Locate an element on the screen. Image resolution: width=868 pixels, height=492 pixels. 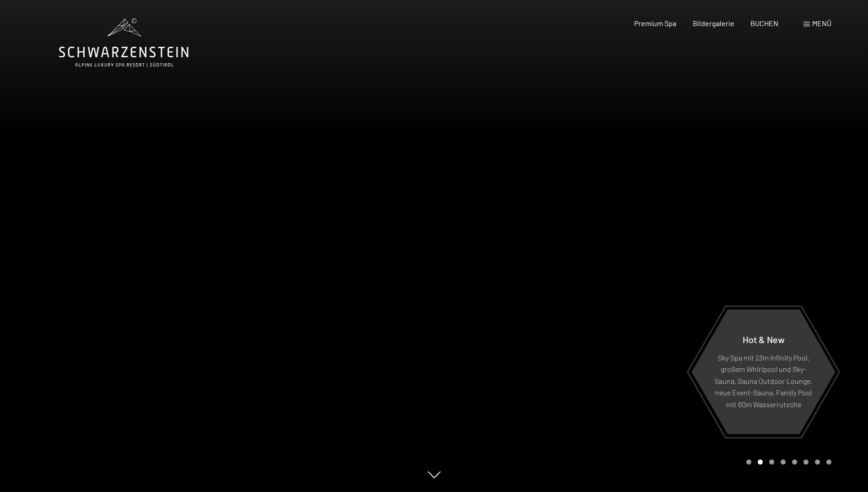
div: Carousel Page 1 is located at coordinates (749, 462).